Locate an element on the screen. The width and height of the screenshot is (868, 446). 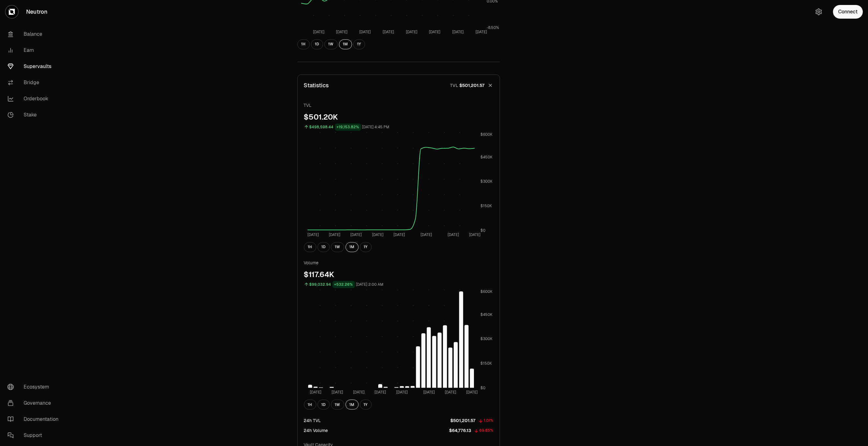
p: $501,201.57 is located at coordinates (463, 421).